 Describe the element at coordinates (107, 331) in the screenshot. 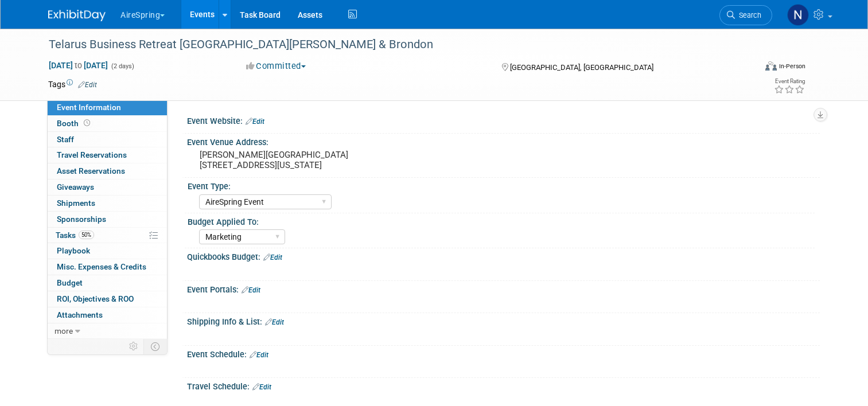

I see `a: more` at that location.